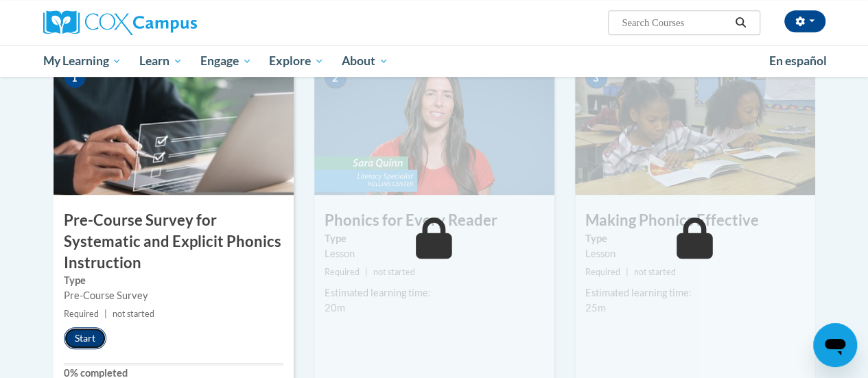 This screenshot has width=868, height=378. I want to click on a: My Learning, so click(82, 61).